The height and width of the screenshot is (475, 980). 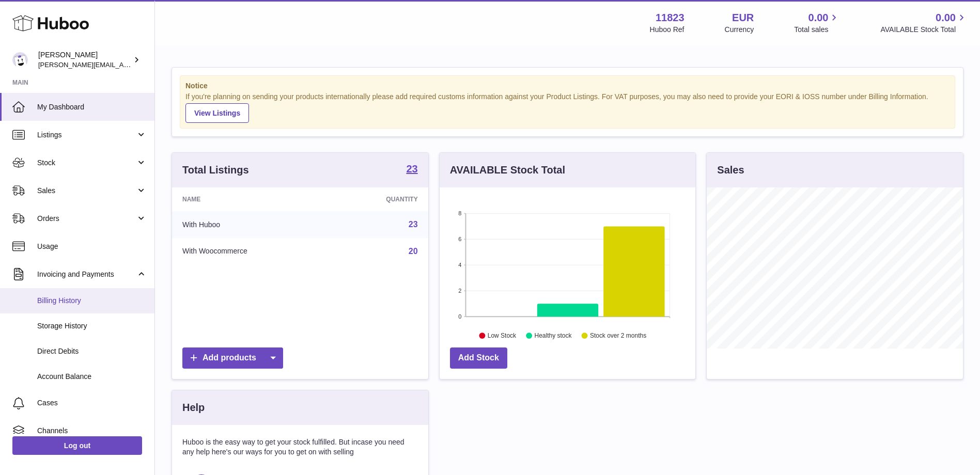 I want to click on div: Huboo Ref, so click(x=667, y=29).